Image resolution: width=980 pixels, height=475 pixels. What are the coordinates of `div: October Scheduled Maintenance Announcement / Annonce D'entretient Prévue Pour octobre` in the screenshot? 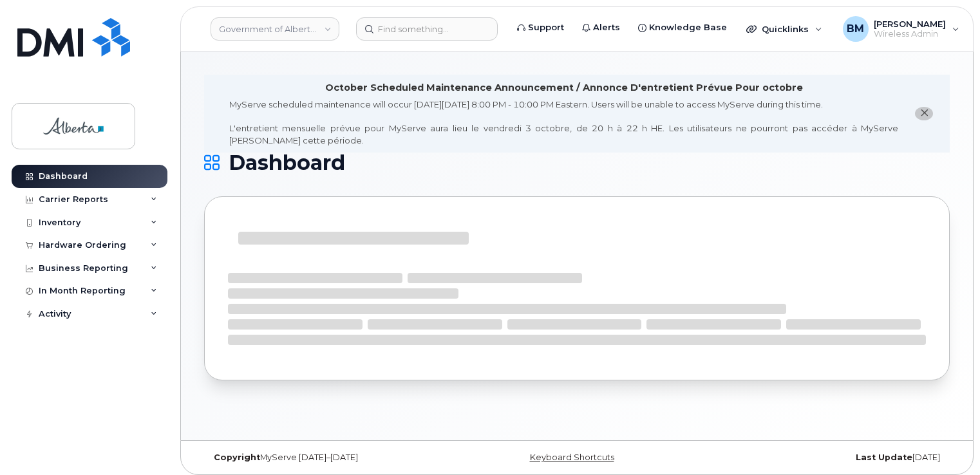 It's located at (564, 87).